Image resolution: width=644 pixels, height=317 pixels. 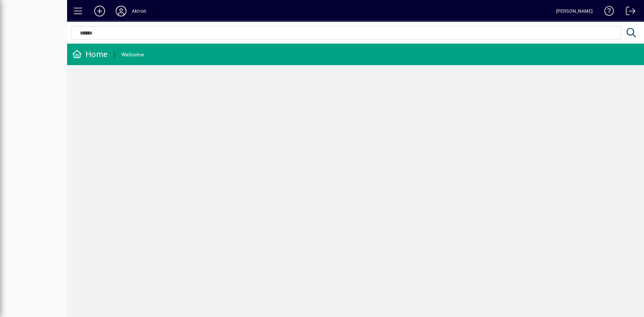 What do you see at coordinates (100, 11) in the screenshot?
I see `button: Add` at bounding box center [100, 11].